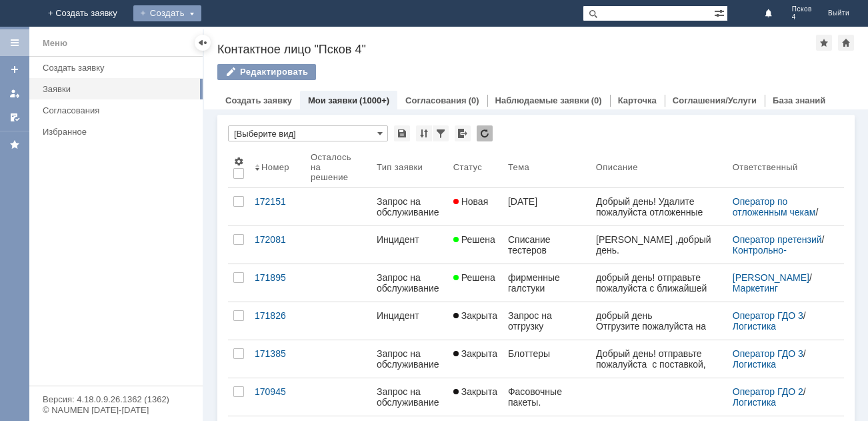  Describe the element at coordinates (277, 353) in the screenshot. I see `div: 171385` at that location.